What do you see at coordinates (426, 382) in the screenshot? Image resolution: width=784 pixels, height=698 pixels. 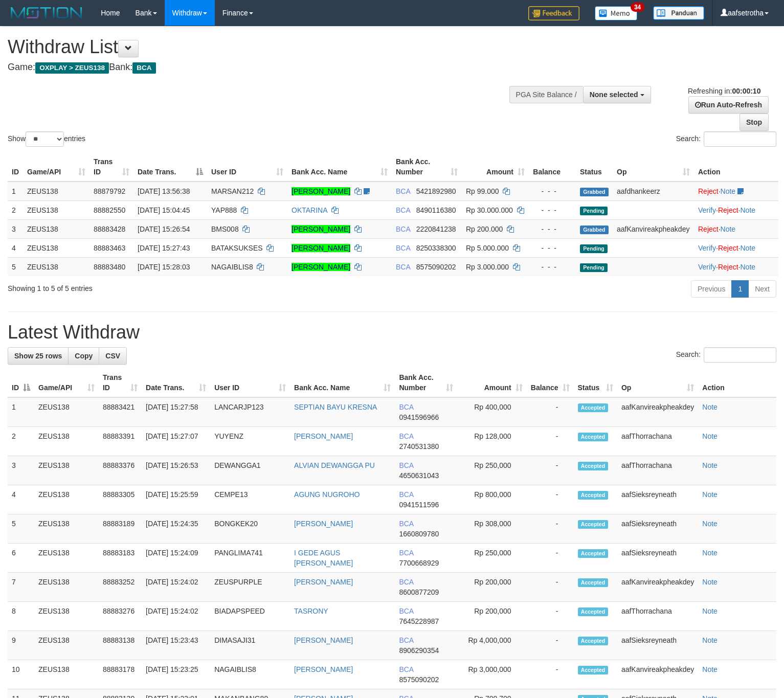 I see `th: Bank Acc. Number: activate to sort column ascending` at bounding box center [426, 382].